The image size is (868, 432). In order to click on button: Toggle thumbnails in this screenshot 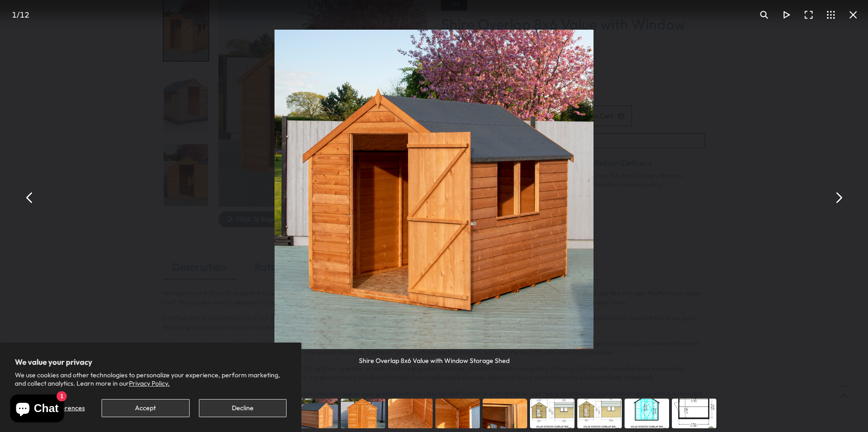, I will do `click(830, 15)`.